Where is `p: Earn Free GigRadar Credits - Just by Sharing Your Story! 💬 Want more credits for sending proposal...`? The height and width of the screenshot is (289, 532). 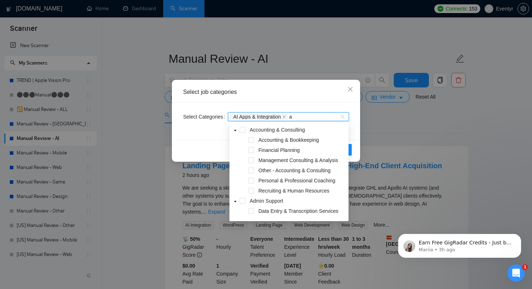
p: Earn Free GigRadar Credits - Just by Sharing Your Story! 💬 Want more credits for sending proposal... is located at coordinates (78, 24).